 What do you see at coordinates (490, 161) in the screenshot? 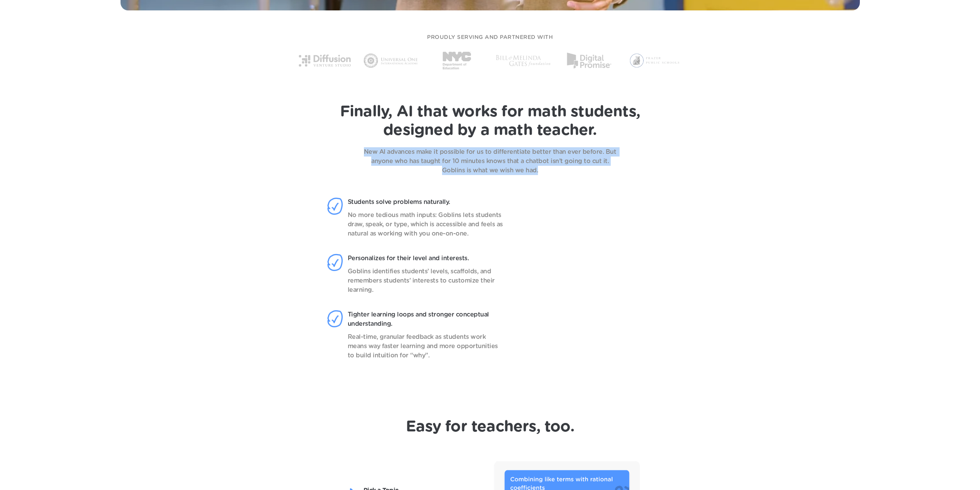
I see `p: New AI advances make it possible for us to differentiate better than ever before. But anyone who ...` at bounding box center [490, 161].